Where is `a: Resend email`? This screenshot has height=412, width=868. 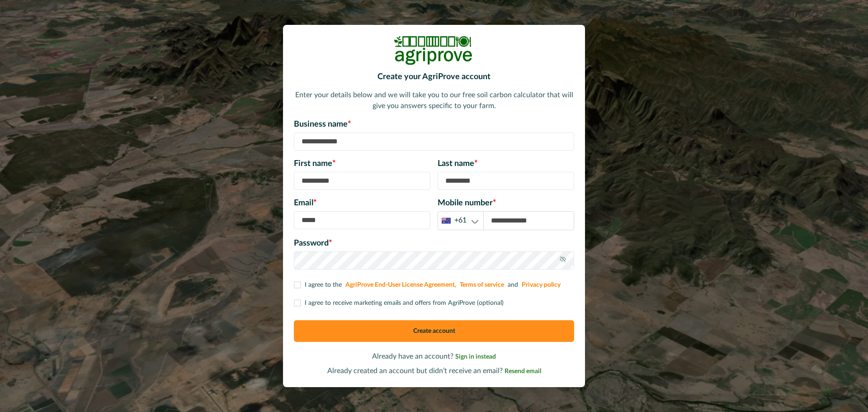 a: Resend email is located at coordinates (523, 371).